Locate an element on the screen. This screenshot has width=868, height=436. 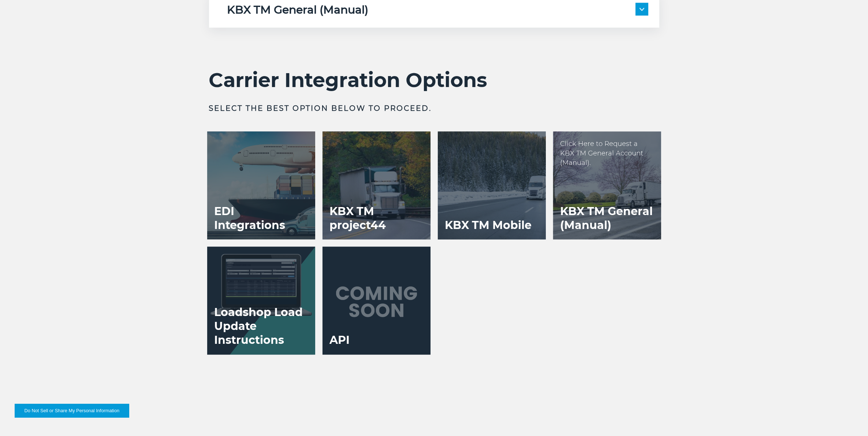
button: Do Not Sell or Share My Personal Information is located at coordinates (72, 411).